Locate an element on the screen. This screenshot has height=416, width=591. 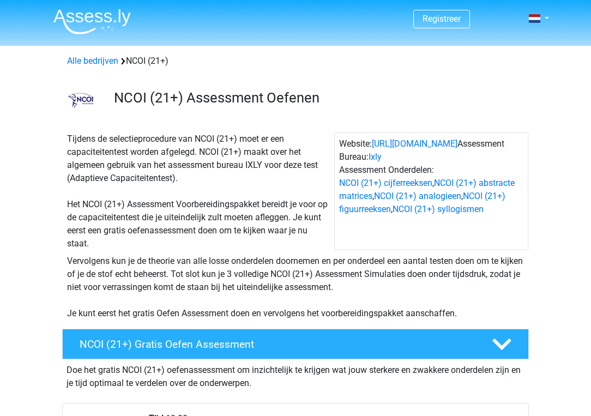
h3: NCOI (21+) Assessment Oefenen is located at coordinates (317, 98).